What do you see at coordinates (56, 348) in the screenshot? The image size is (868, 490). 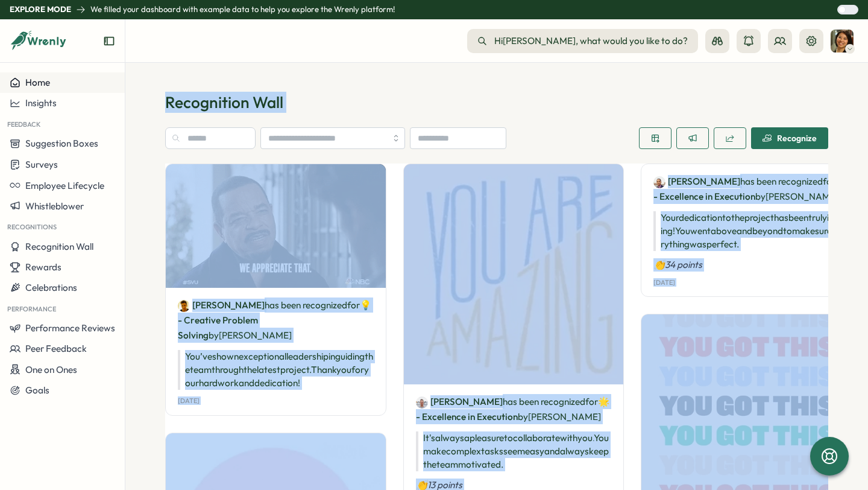 I see `span: Peer Feedback` at bounding box center [56, 348].